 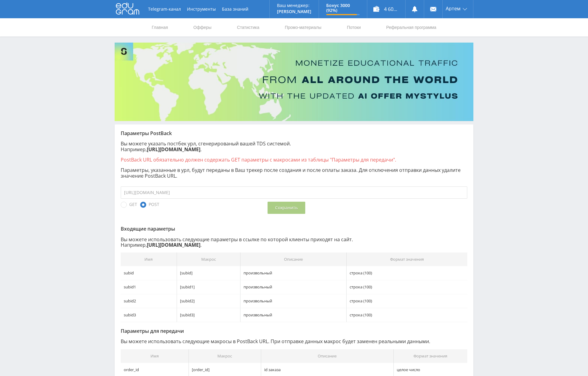 What do you see at coordinates (294, 242) in the screenshot?
I see `p: Вы можете использовать следующие параметры в ссылке по которой клиенты приходят на сайт. Например, .` at bounding box center [294, 242].